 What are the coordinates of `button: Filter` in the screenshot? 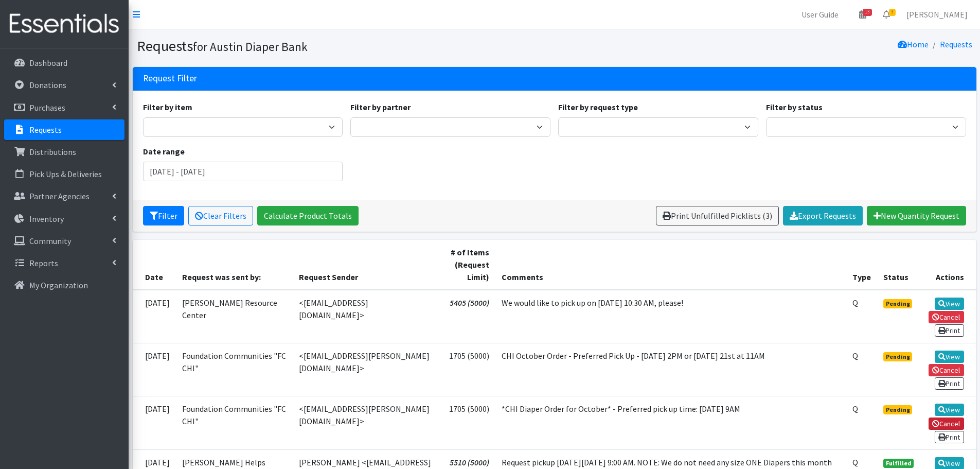 It's located at (163, 215).